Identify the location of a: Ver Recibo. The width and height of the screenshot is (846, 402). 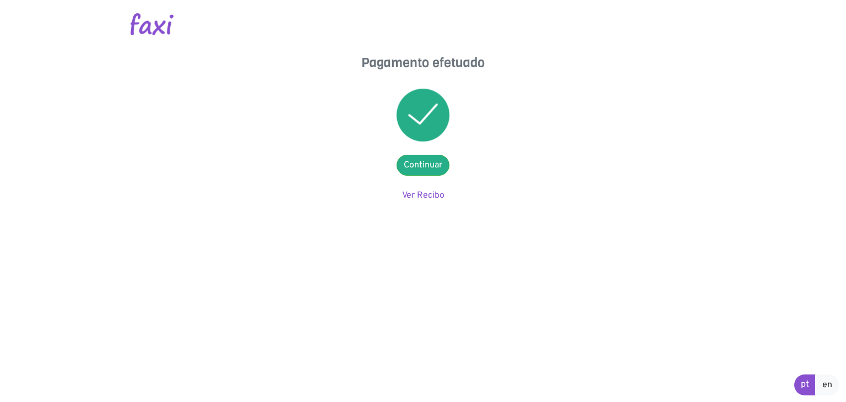
(423, 196).